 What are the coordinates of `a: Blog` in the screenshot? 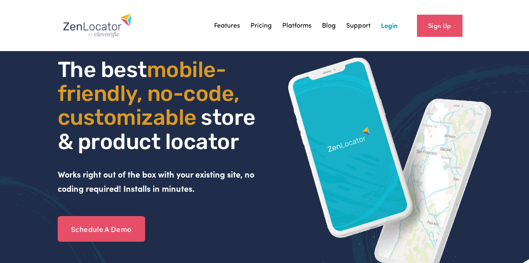 It's located at (329, 26).